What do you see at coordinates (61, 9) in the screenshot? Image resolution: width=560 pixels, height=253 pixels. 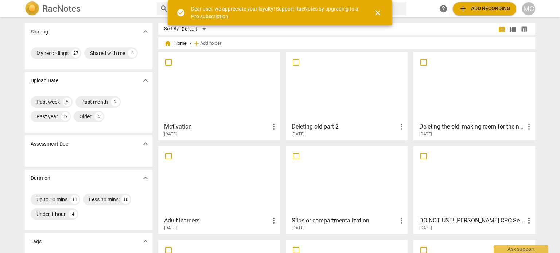 I see `h2: RaeNotes` at bounding box center [61, 9].